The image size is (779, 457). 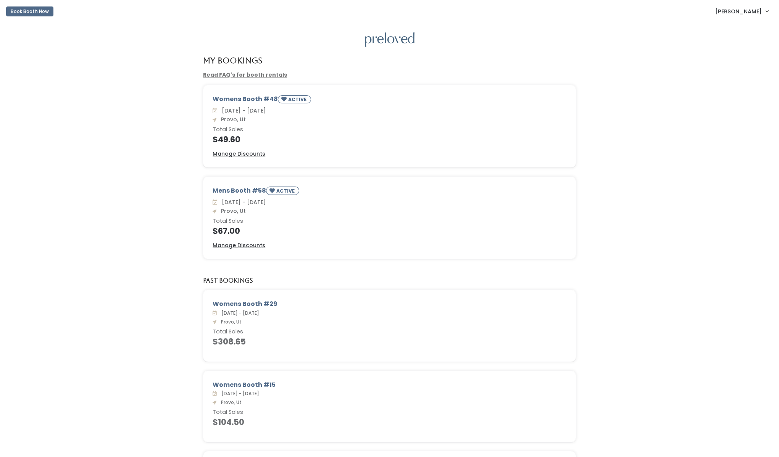 What do you see at coordinates (30, 11) in the screenshot?
I see `a: Book Booth Now` at bounding box center [30, 11].